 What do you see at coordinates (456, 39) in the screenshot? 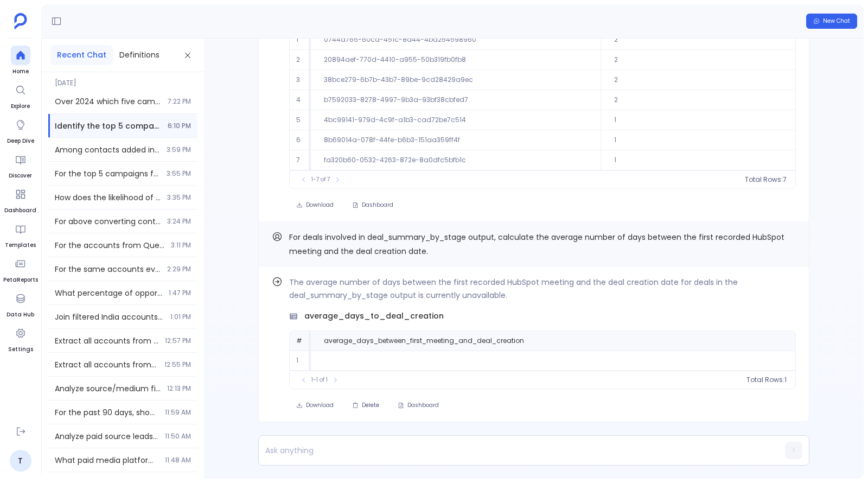
I see `td: 0744a765-60ca-451c-8a44-4bd254598960` at bounding box center [456, 39].